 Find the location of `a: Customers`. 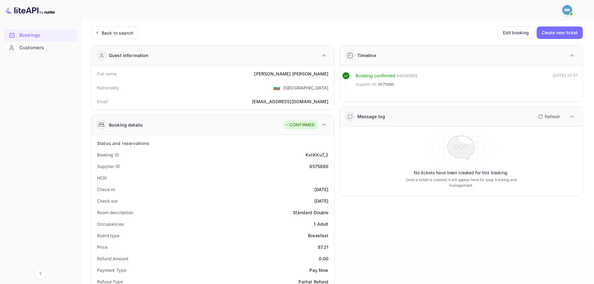

a: Customers is located at coordinates (40, 47).